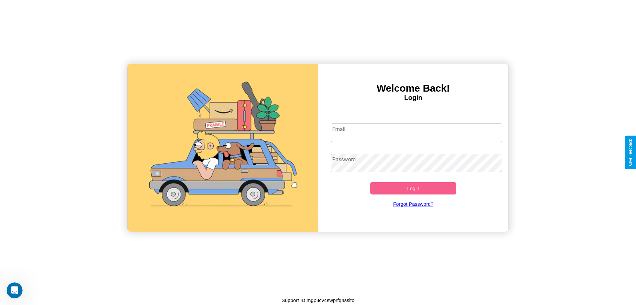  Describe the element at coordinates (631, 152) in the screenshot. I see `div: Give Feedback` at that location.